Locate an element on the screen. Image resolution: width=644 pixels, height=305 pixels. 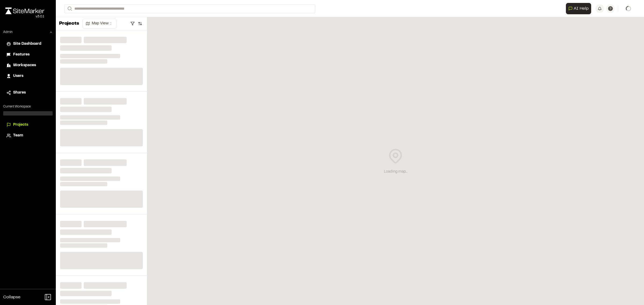
span: Shares is located at coordinates (19, 93).